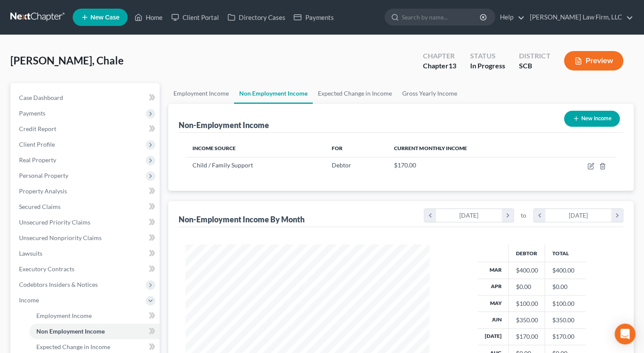 Image resolution: width=644 pixels, height=353 pixels. Describe the element at coordinates (43, 191) in the screenshot. I see `span: Property Analysis` at that location.